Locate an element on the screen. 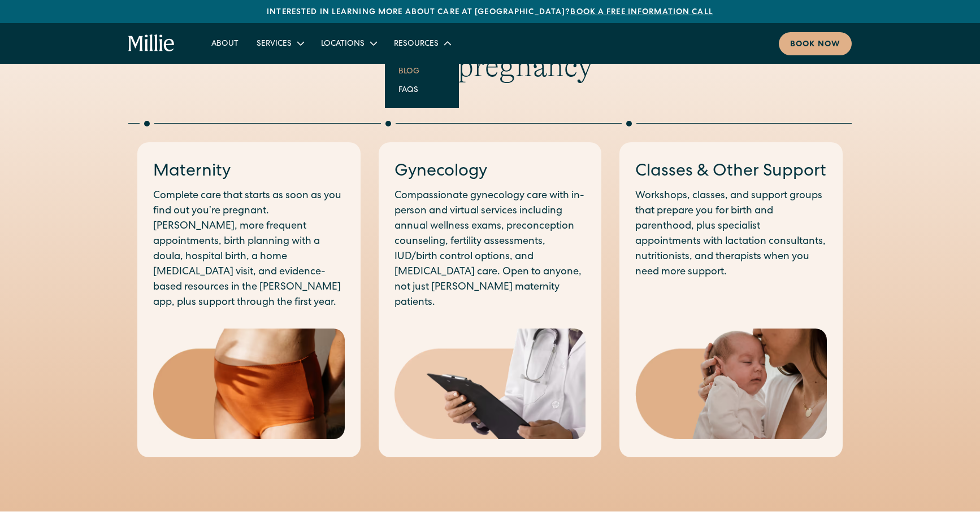 This screenshot has height=512, width=980. h3: Gynecology is located at coordinates (490, 172).